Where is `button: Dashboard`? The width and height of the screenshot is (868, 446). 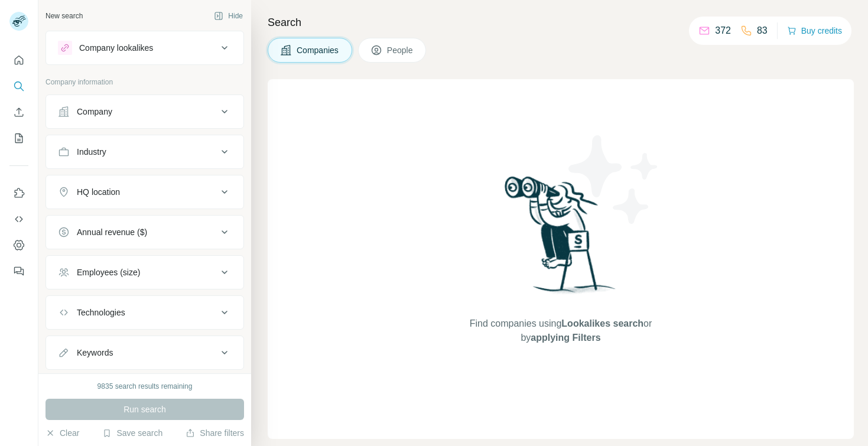 button: Dashboard is located at coordinates (19, 245).